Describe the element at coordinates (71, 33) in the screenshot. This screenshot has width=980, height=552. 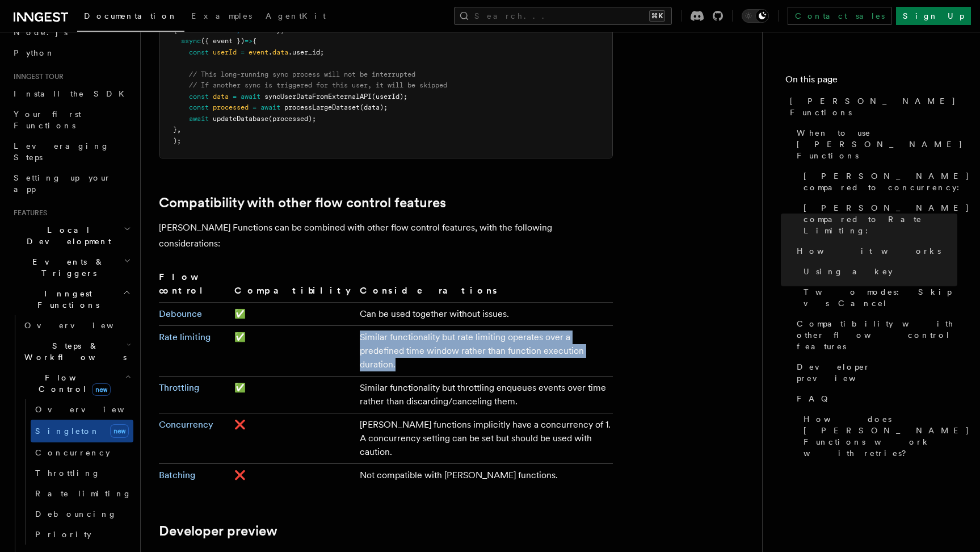
I see `a: Node.js` at that location.